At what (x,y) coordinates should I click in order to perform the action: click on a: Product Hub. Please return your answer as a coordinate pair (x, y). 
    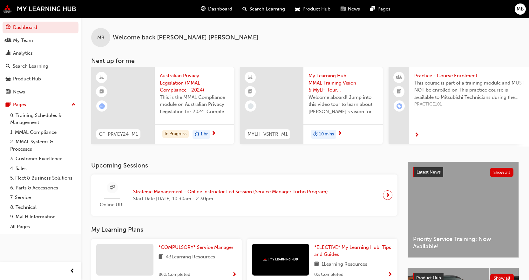
    Looking at the image, I should click on (40, 79).